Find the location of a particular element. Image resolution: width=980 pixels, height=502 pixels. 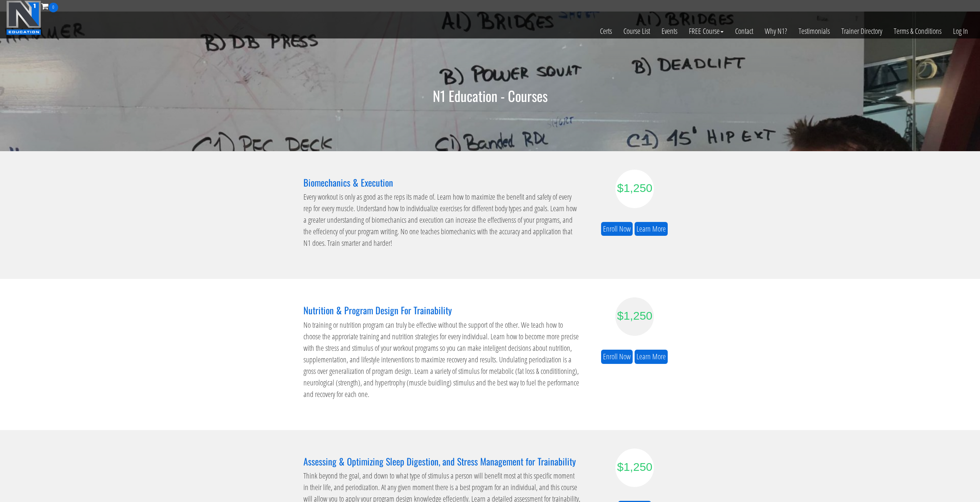

a: Course List is located at coordinates (637, 31).